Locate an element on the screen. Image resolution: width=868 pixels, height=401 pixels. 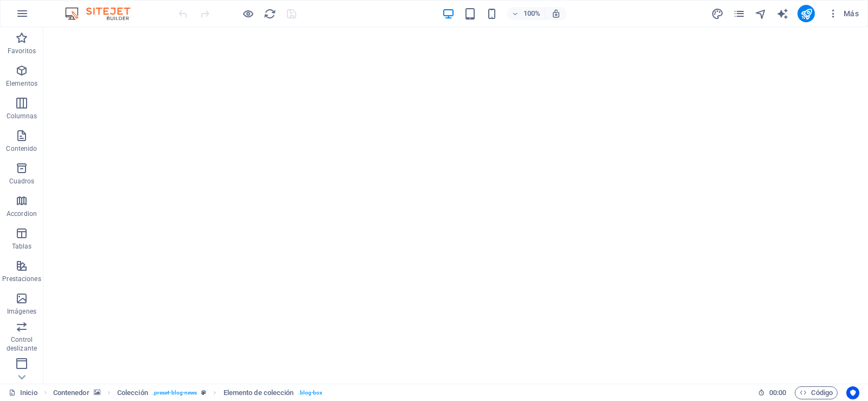
span: . blog-box is located at coordinates (310, 393).